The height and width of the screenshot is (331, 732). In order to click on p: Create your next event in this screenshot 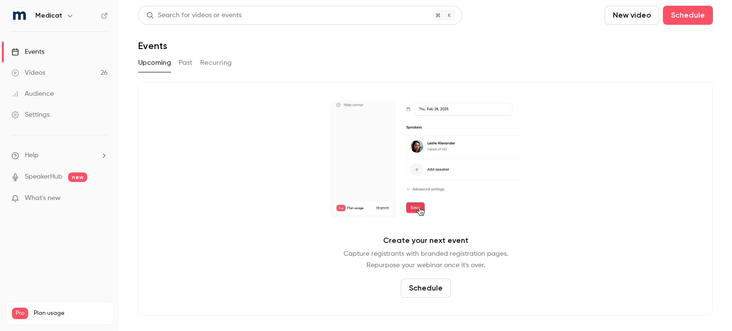, I will do `click(426, 241)`.